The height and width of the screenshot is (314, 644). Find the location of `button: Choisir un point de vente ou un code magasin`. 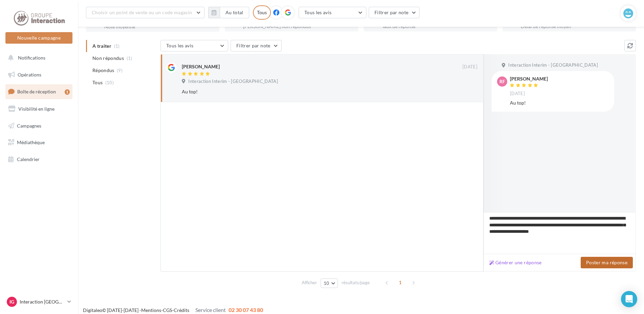

button: Choisir un point de vente ou un code magasin is located at coordinates (145, 13).